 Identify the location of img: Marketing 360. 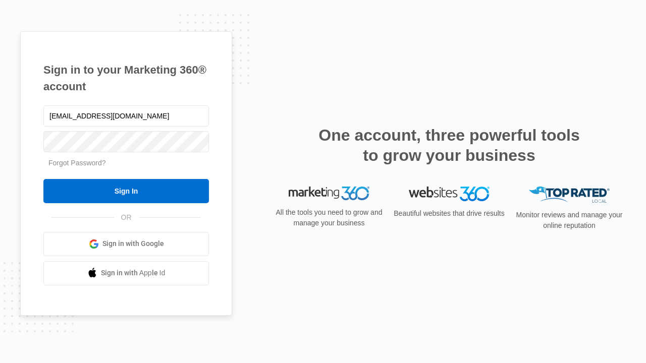
(329, 194).